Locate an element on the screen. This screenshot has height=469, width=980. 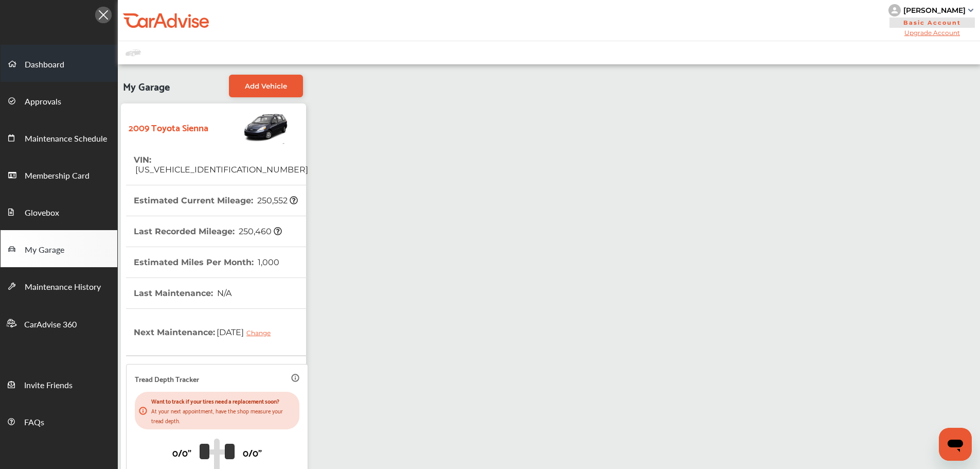
p: Tread Depth Tracker is located at coordinates (166, 378).